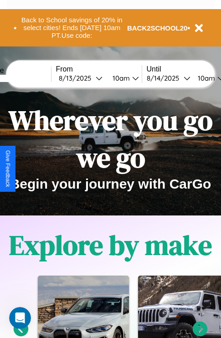 Image resolution: width=221 pixels, height=338 pixels. I want to click on div: Give Feedback, so click(8, 169).